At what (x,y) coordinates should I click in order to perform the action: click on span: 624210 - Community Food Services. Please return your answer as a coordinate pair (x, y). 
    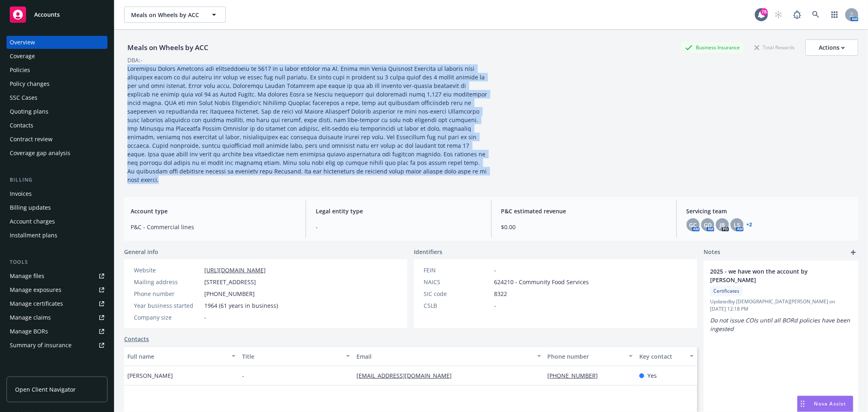
    Looking at the image, I should click on (542, 282).